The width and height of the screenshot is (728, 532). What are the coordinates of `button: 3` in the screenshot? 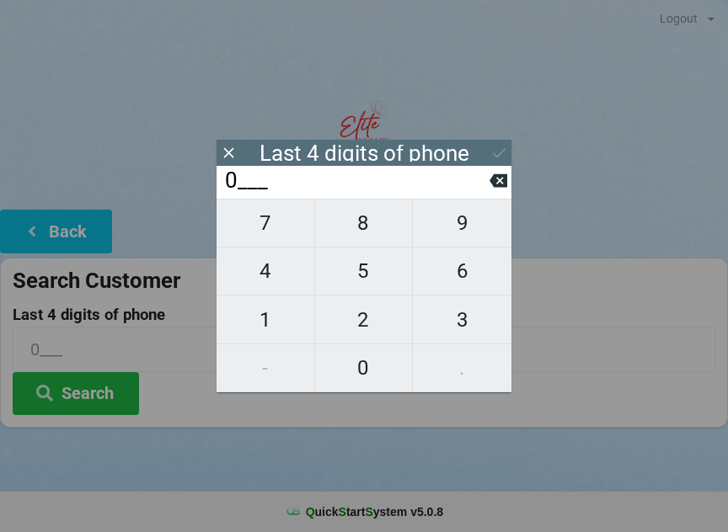 It's located at (462, 319).